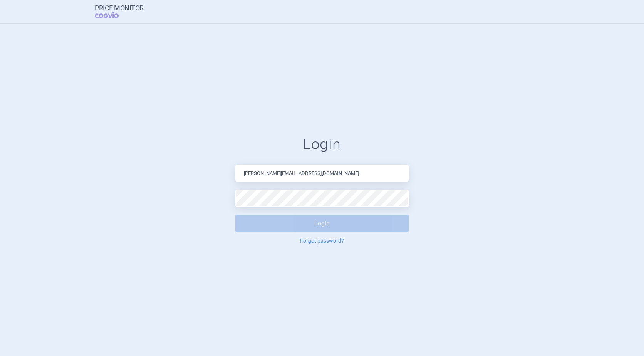 The image size is (644, 356). I want to click on a: Price MonitorCOGVIO, so click(119, 12).